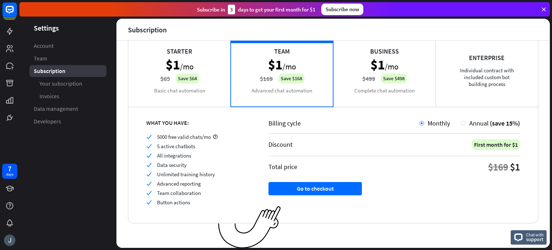  Describe the element at coordinates (280, 144) in the screenshot. I see `div: Discount` at that location.